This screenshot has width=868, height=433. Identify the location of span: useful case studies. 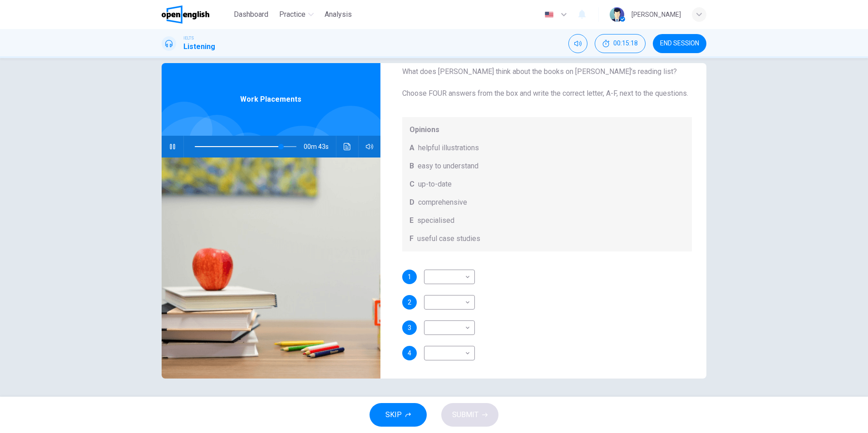
(449, 238).